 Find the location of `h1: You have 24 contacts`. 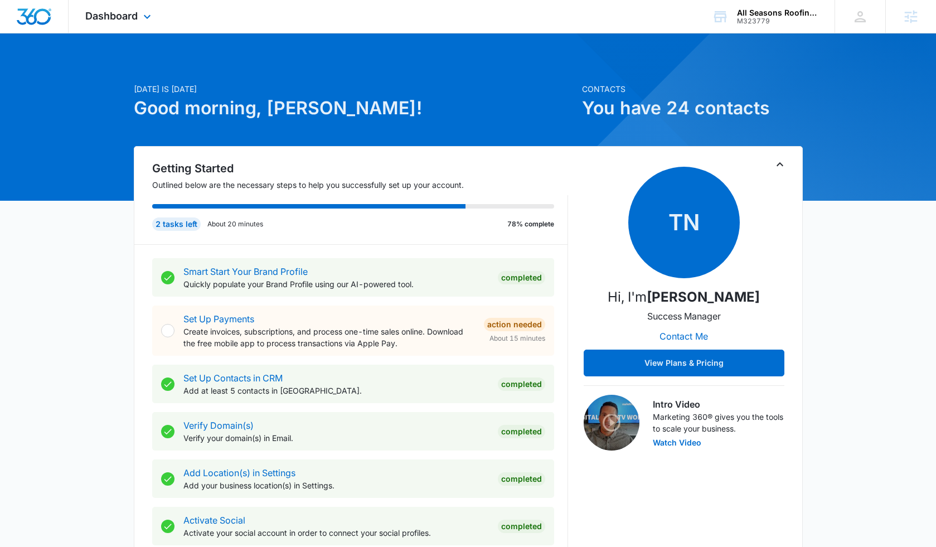

h1: You have 24 contacts is located at coordinates (693, 108).